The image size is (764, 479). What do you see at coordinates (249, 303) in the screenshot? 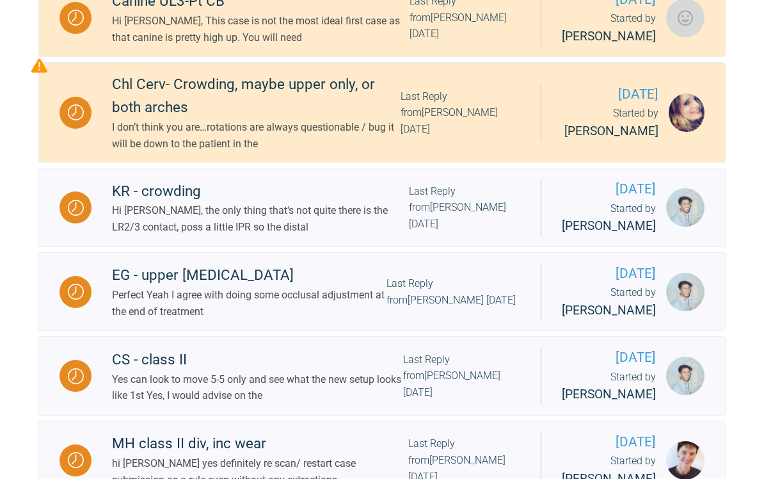
I see `div: Perfect Yeah I agree with doing some occlusal adjustment at the end of treatment` at bounding box center [249, 303].